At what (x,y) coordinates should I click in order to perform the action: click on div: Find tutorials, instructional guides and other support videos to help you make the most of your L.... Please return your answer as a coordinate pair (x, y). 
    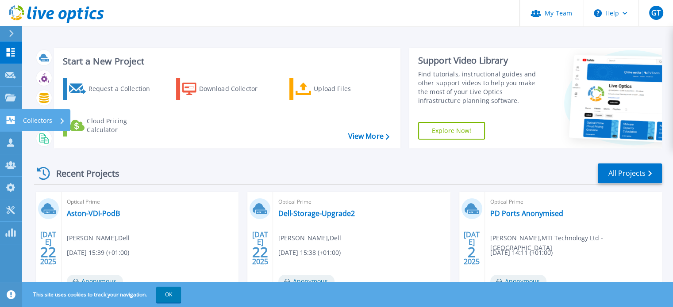
    Looking at the image, I should click on (481, 88).